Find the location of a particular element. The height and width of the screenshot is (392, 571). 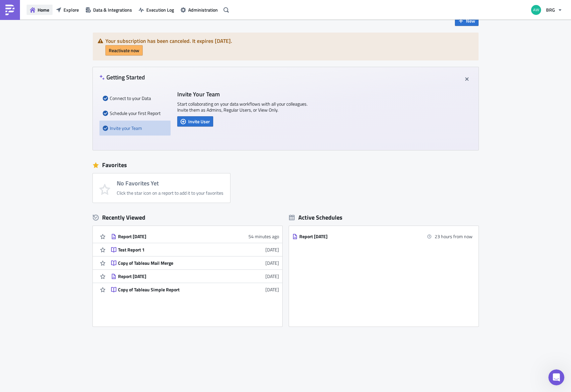

time: 2025-01-06T18:16:46Z is located at coordinates (272, 289).